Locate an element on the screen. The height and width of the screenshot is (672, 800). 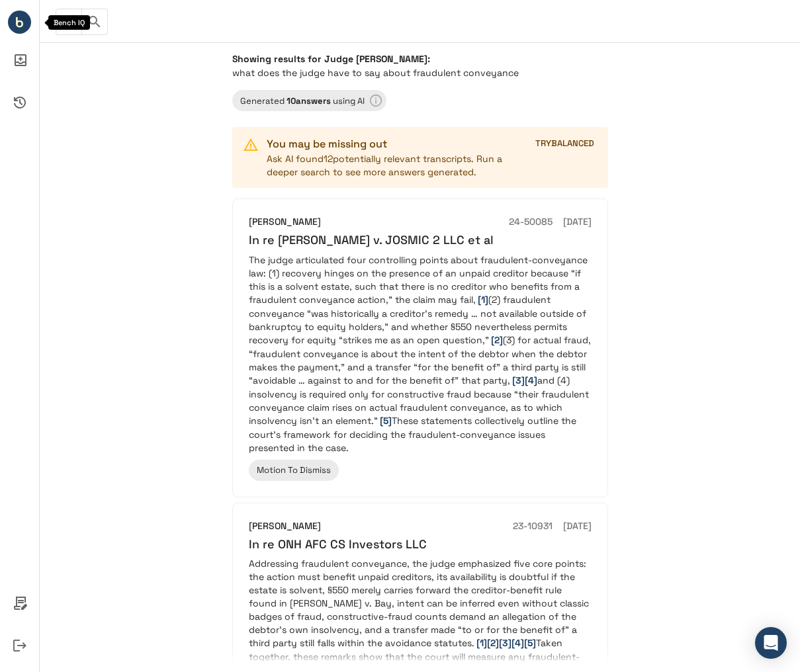
div: Open Intercom Messenger is located at coordinates (771, 643).